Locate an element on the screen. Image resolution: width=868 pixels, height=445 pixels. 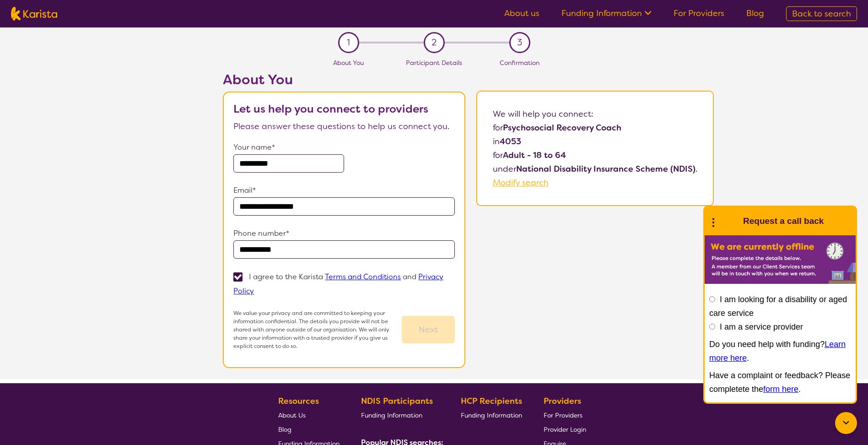
p: We value your privacy and are committed to keeping your information confidential. The details you... is located at coordinates (317, 329).